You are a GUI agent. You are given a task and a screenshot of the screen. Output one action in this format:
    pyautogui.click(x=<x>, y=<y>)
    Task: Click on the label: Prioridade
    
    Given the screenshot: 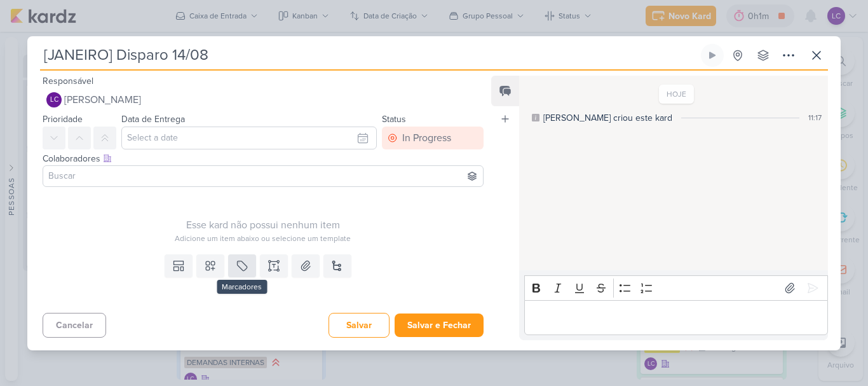 What is the action you would take?
    pyautogui.click(x=62, y=119)
    